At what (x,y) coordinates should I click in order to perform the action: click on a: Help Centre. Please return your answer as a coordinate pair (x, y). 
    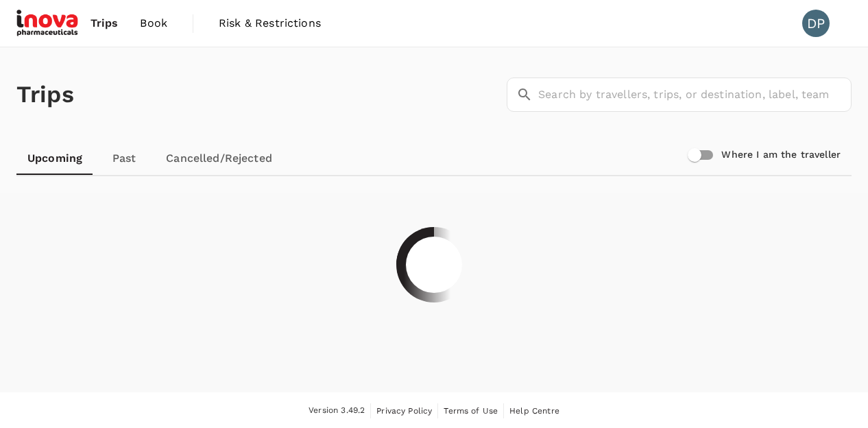
    Looking at the image, I should click on (534, 411).